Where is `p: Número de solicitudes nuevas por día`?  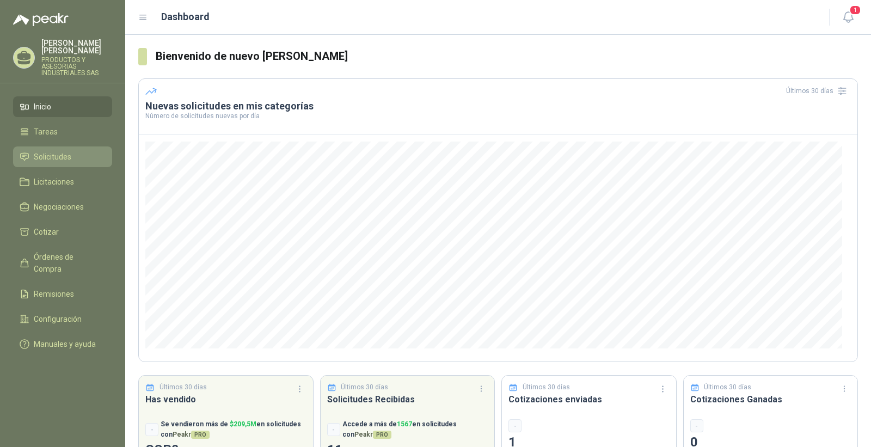 p: Número de solicitudes nuevas por día is located at coordinates (498, 116).